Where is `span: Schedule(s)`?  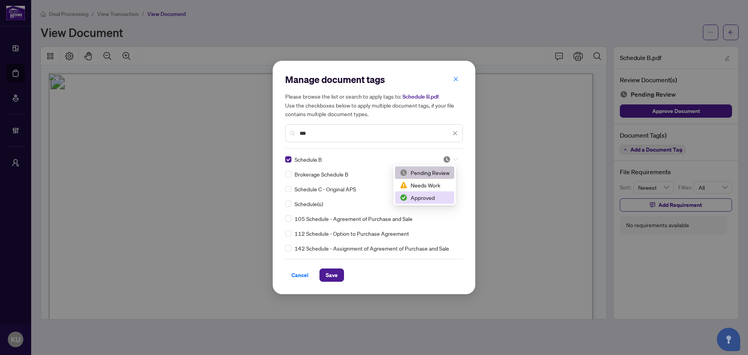
span: Schedule(s) is located at coordinates (309, 204).